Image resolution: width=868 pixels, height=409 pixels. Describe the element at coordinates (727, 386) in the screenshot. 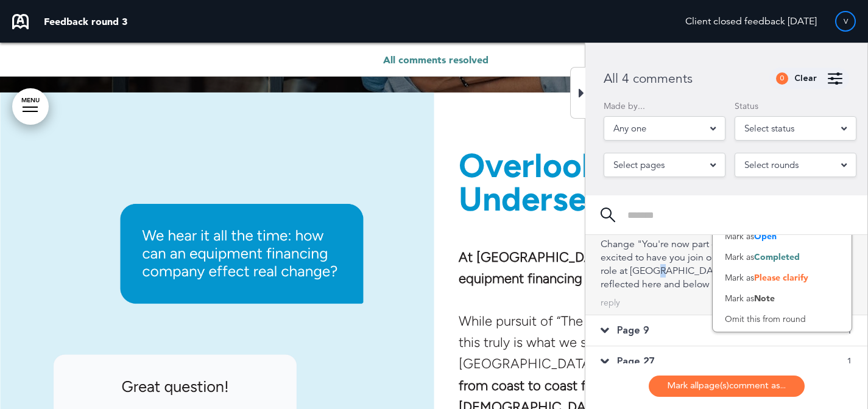

I see `button: Mark allpage(s)comment as...` at that location.